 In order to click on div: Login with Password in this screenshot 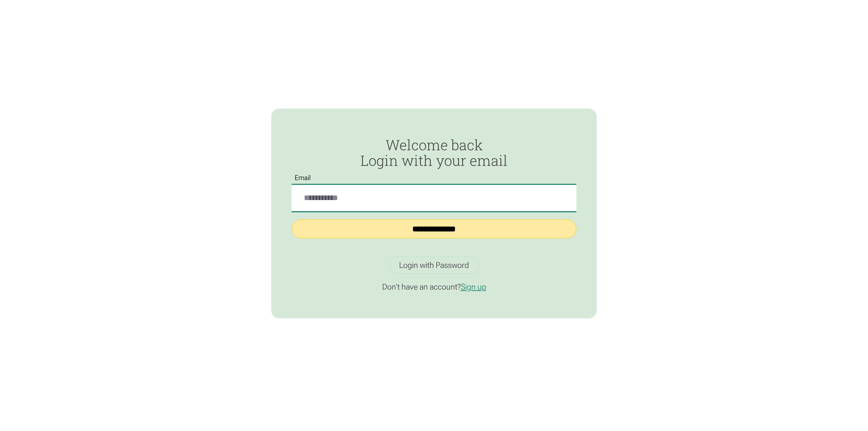, I will do `click(434, 265)`.